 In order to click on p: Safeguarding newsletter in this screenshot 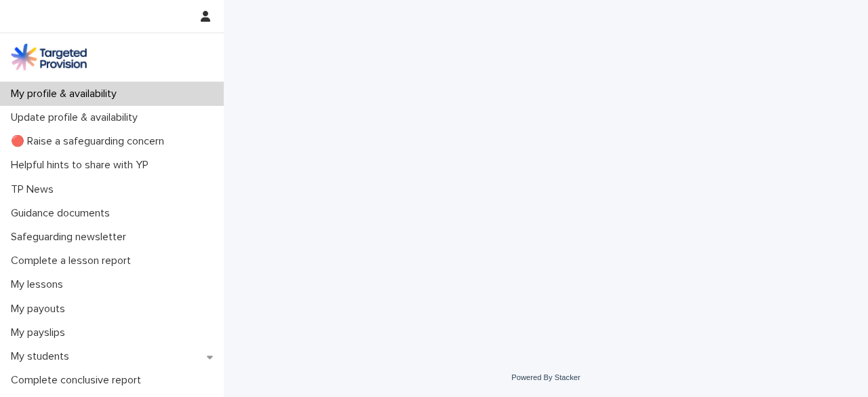, I will do `click(71, 237)`.